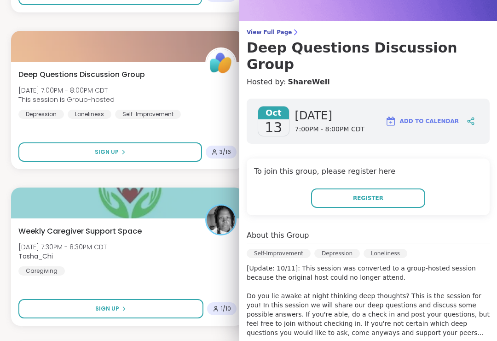 This screenshot has height=341, width=497. What do you see at coordinates (226, 309) in the screenshot?
I see `span: 1 / 10` at bounding box center [226, 309].